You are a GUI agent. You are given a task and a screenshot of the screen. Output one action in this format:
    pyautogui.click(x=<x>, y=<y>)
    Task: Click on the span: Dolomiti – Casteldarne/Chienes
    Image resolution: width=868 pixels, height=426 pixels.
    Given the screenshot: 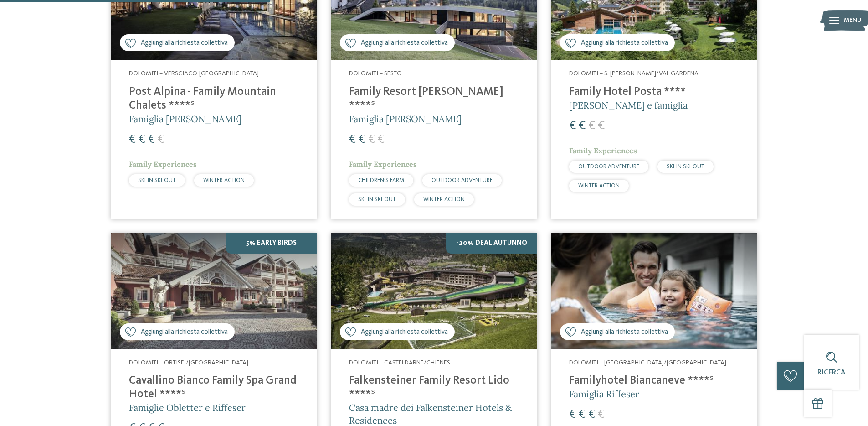 What is the action you would take?
    pyautogui.click(x=400, y=362)
    